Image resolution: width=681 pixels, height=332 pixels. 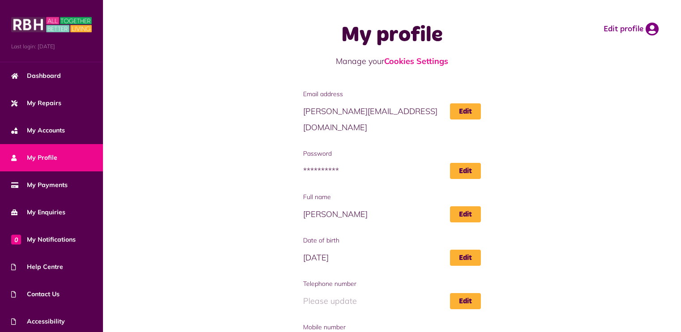 I want to click on span: 0, so click(x=16, y=240).